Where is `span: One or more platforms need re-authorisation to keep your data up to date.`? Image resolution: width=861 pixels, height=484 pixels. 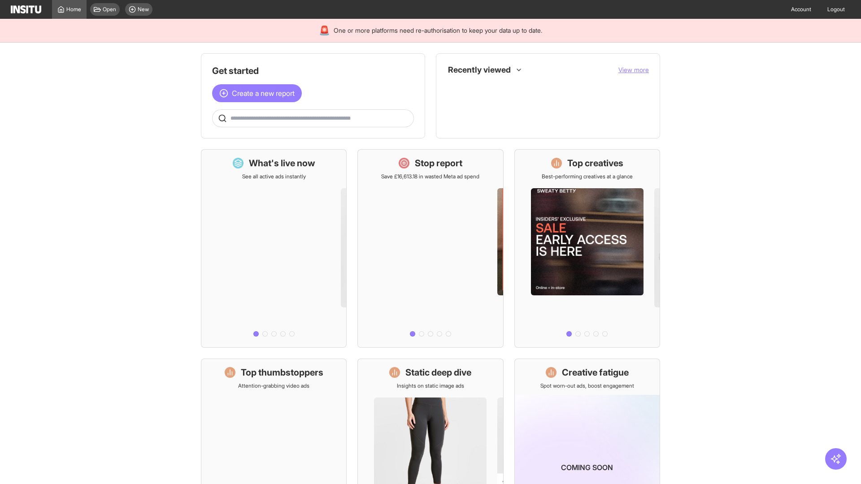 span: One or more platforms need re-authorisation to keep your data up to date. is located at coordinates (438, 30).